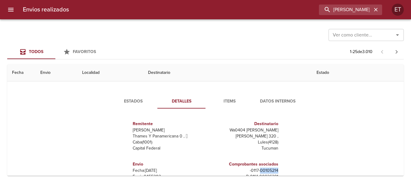 This screenshot has width=411, height=183. What do you see at coordinates (55, 52) in the screenshot?
I see `div: Tabs Envios` at bounding box center [55, 52].